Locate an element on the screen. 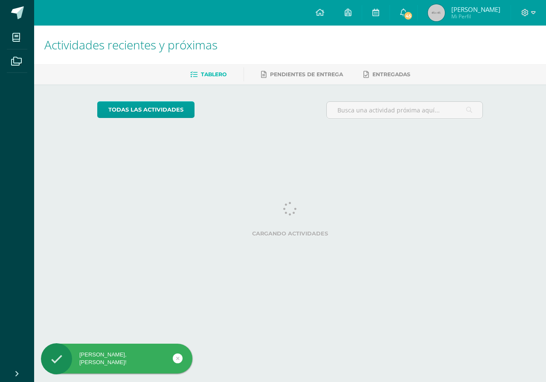 This screenshot has height=382, width=546. span: 45 is located at coordinates (408, 16).